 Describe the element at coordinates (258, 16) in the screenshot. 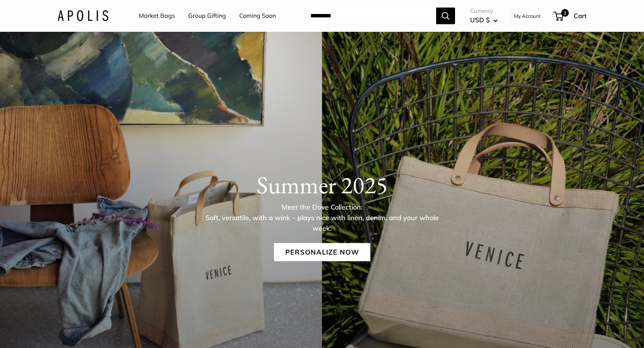

I see `a: Coming Soon` at that location.